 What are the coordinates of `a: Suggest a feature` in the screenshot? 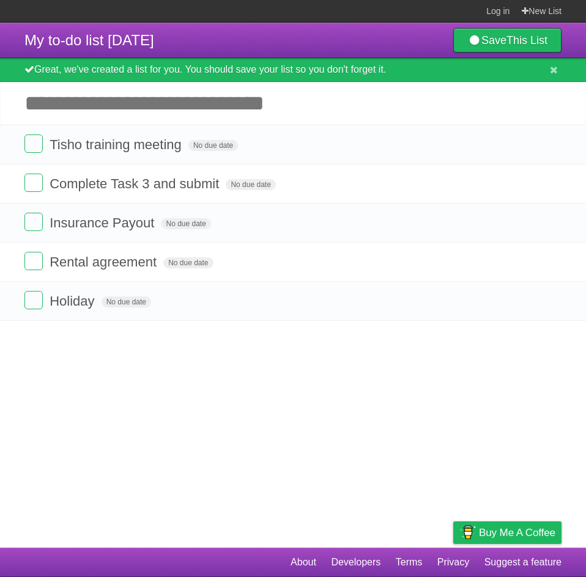 It's located at (523, 562).